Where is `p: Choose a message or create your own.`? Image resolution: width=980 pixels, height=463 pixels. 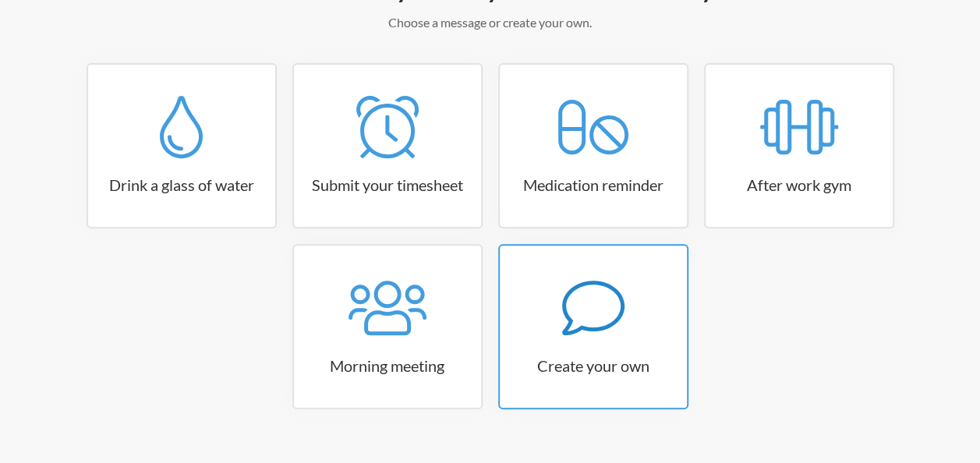
p: Choose a message or create your own. is located at coordinates (490, 22).